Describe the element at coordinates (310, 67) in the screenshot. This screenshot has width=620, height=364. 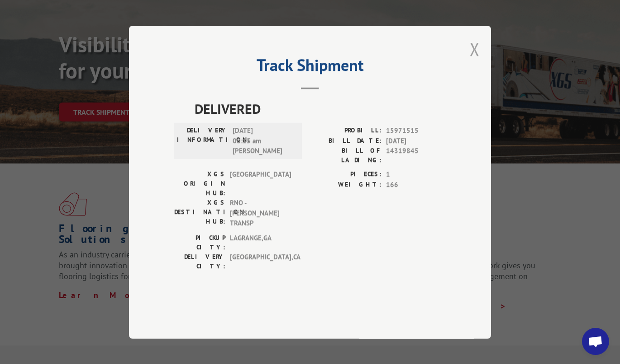
I see `h2: Track Shipment` at that location.